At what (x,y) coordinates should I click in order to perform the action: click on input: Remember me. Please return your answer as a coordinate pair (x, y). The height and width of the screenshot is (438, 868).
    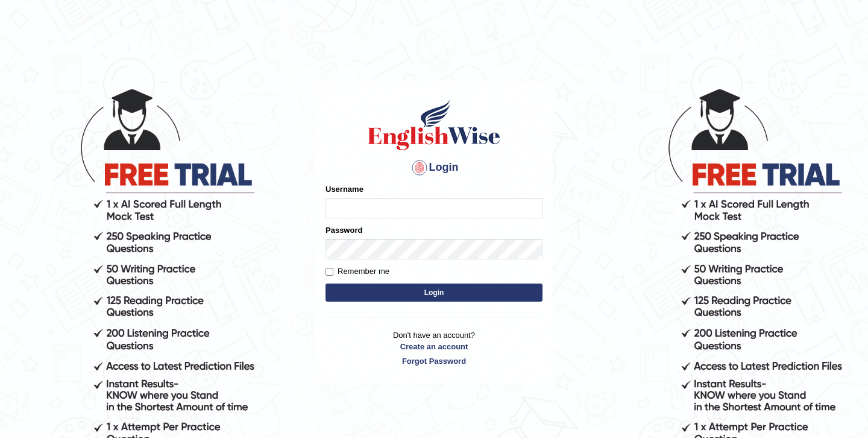
    Looking at the image, I should click on (329, 271).